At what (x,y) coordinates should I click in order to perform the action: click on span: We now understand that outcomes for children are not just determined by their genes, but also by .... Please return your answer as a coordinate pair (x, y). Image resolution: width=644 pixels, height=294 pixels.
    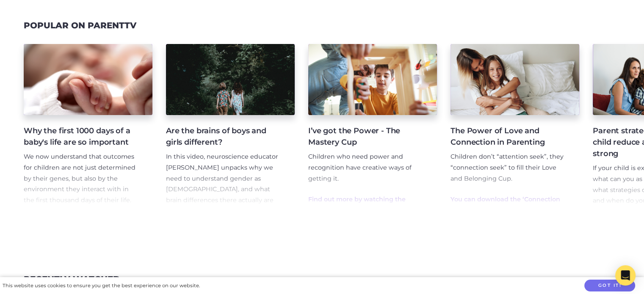
    Looking at the image, I should click on (80, 194).